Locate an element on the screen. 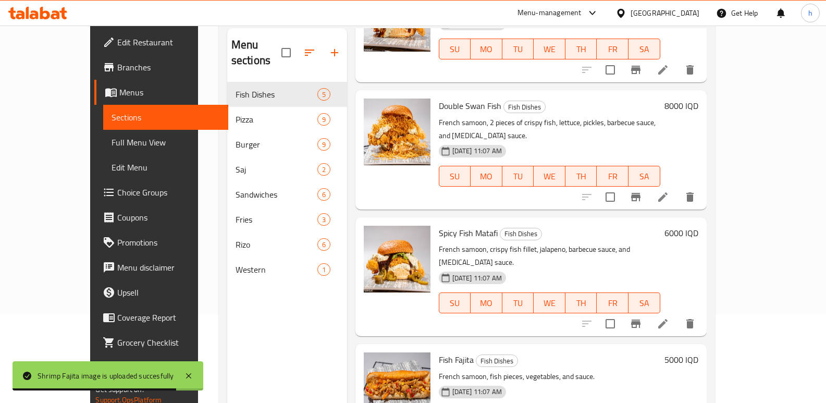  div: Pizza9 is located at coordinates (287, 119).